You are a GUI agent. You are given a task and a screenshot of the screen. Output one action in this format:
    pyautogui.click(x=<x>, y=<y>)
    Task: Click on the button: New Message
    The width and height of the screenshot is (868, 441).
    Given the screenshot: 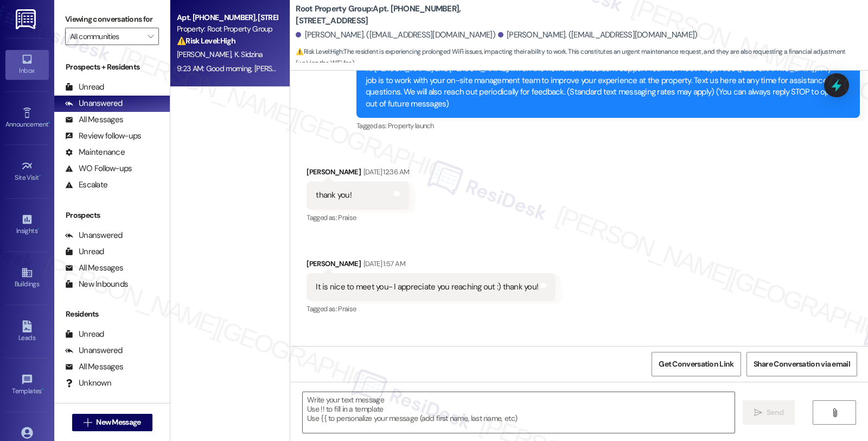 What is the action you would take?
    pyautogui.click(x=112, y=422)
    